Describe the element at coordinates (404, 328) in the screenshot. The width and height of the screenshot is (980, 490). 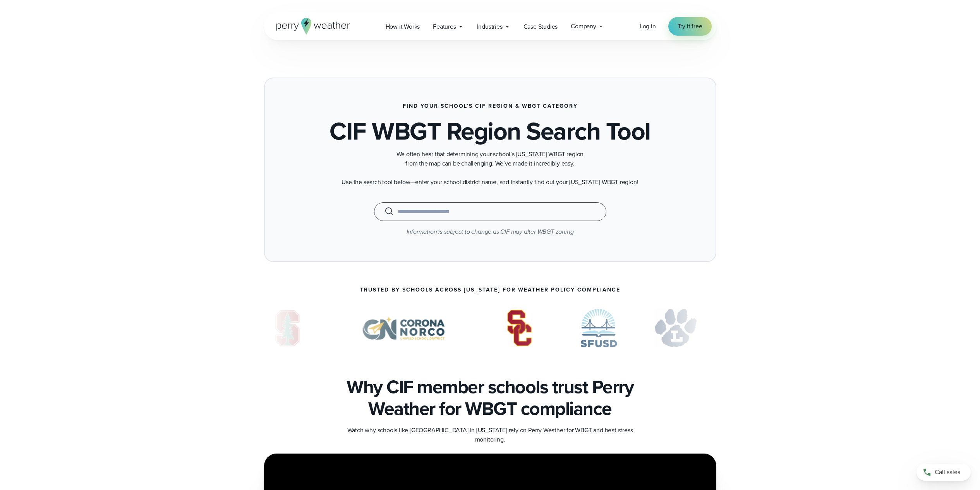
I see `img: Corona-Norco-Unified-School-District.svg` at that location.